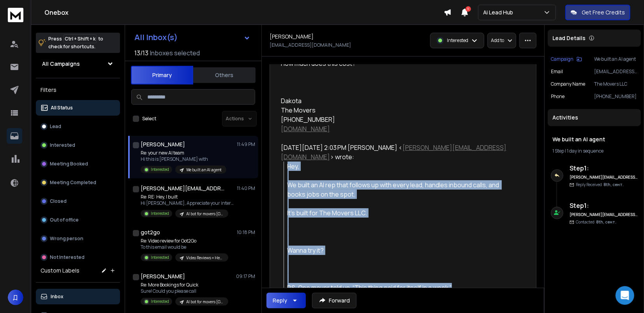 This screenshot has width=644, height=313. Describe the element at coordinates (60, 271) in the screenshot. I see `h3: Custom Labels` at that location.